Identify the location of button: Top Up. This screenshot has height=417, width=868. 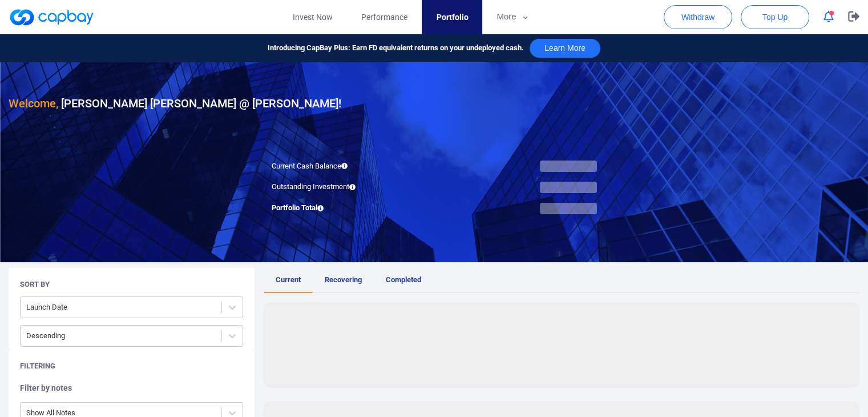
(775, 17).